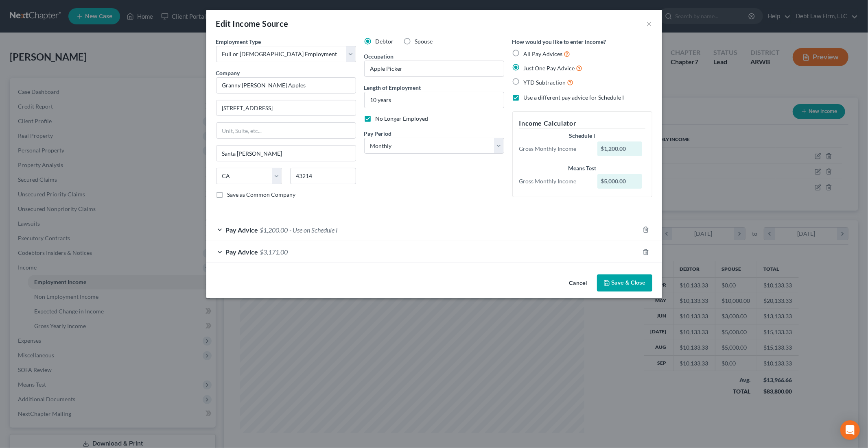 The height and width of the screenshot is (448, 868). What do you see at coordinates (625, 283) in the screenshot?
I see `button: Save & Close` at bounding box center [625, 283].